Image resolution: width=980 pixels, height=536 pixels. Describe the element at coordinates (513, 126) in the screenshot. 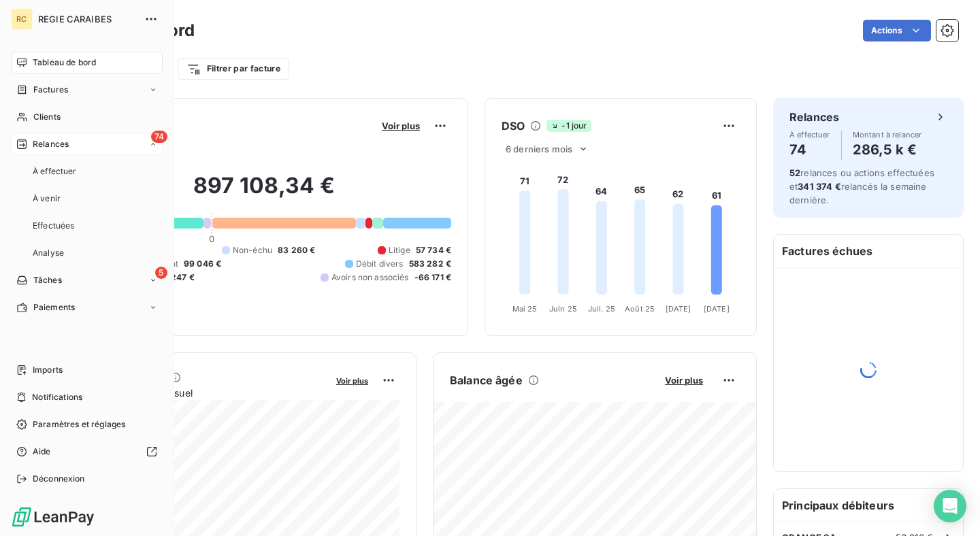

I see `h6: DSO` at that location.